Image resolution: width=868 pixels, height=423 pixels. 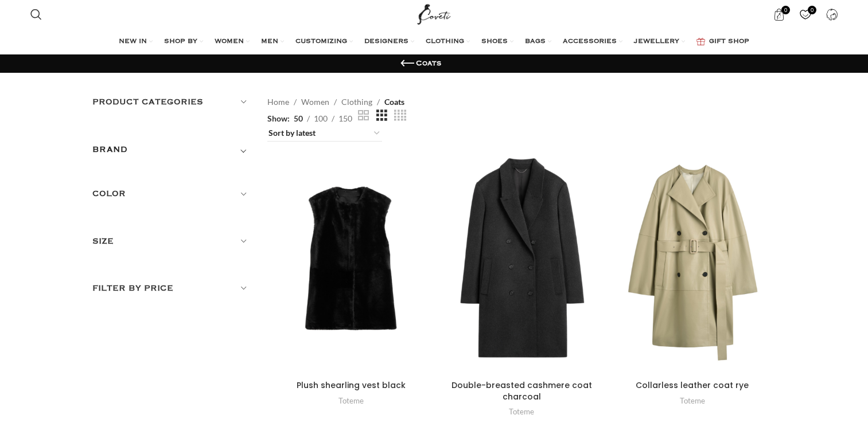 What do you see at coordinates (278, 102) in the screenshot?
I see `a: Home` at bounding box center [278, 102].